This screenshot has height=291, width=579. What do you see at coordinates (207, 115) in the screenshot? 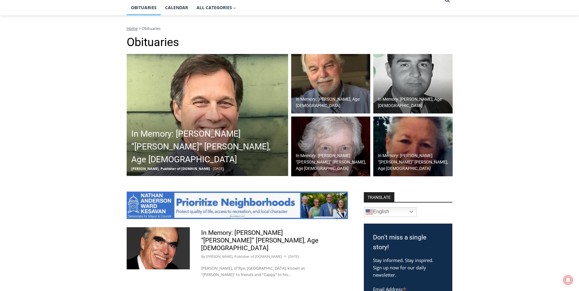
I see `img: Obituary - William Nicholas Leary (Bill)` at bounding box center [207, 115].